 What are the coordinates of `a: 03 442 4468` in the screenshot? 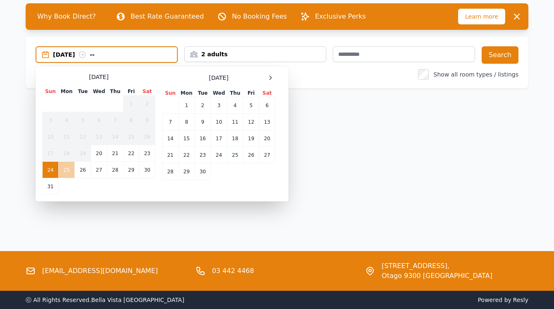 It's located at (233, 271).